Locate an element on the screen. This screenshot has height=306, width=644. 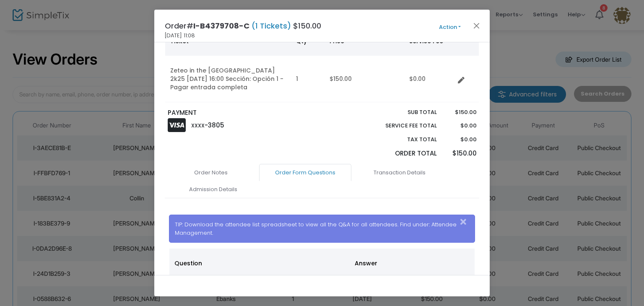
span: -3805 is located at coordinates (214, 125).